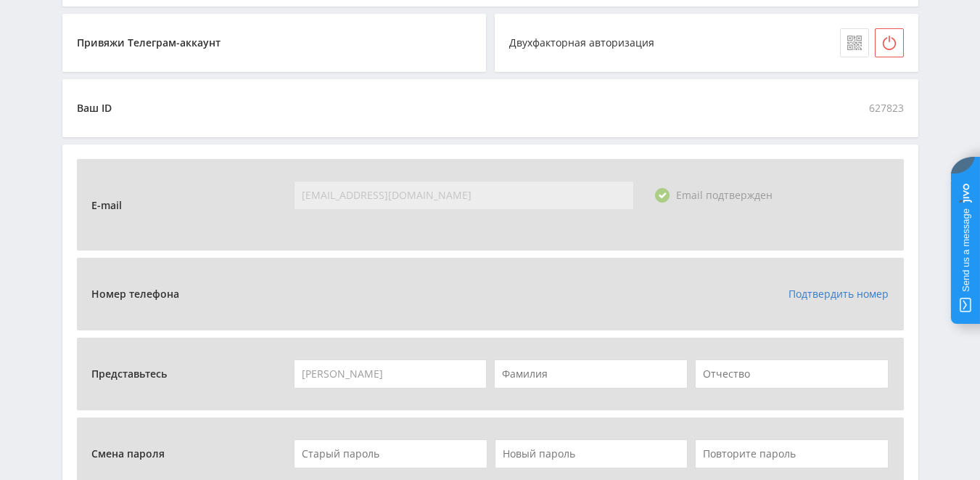  What do you see at coordinates (138, 294) in the screenshot?
I see `span: Номер телефона` at bounding box center [138, 294].